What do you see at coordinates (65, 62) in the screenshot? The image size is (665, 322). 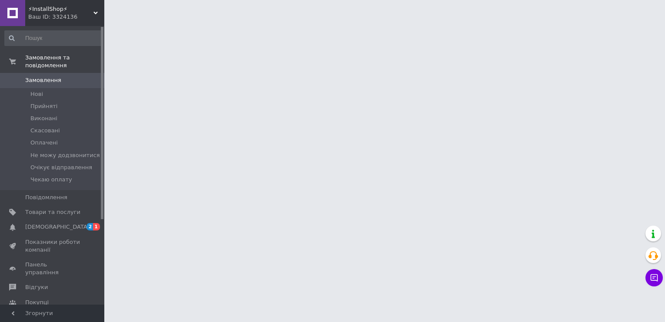 I see `span: Замовлення та повідомлення` at bounding box center [65, 62].